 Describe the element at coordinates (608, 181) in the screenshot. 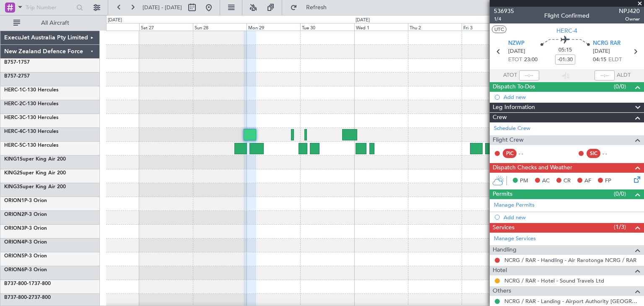

I see `span: FP` at that location.